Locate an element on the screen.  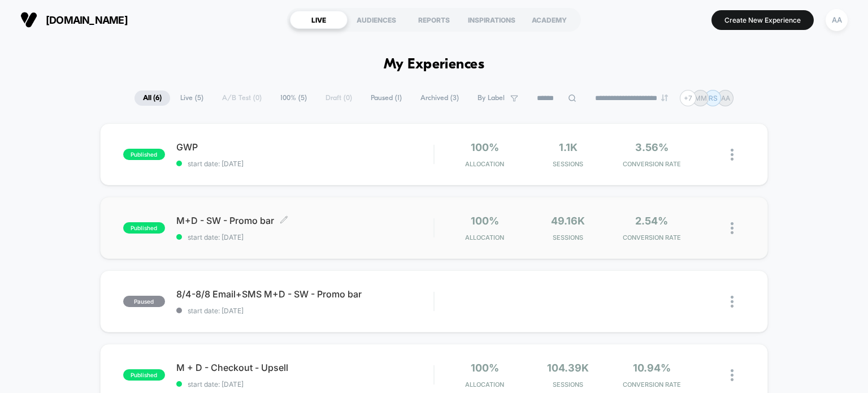
div: + 7 is located at coordinates (688, 98).